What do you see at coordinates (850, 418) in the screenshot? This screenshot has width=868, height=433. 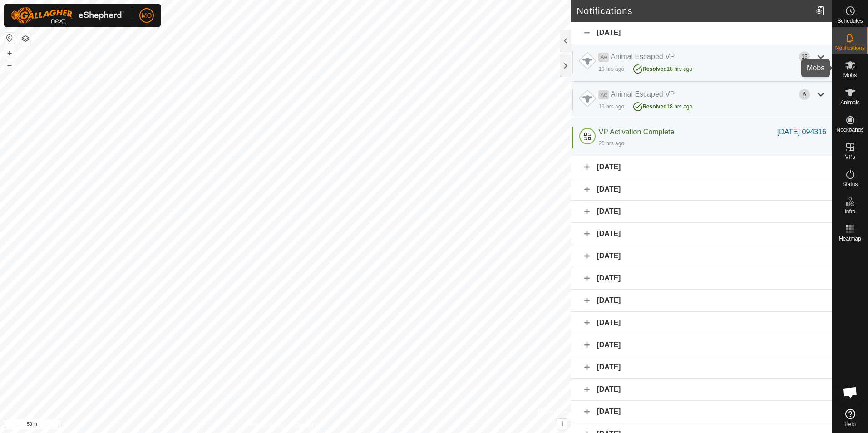 I see `a: Help` at bounding box center [850, 418].